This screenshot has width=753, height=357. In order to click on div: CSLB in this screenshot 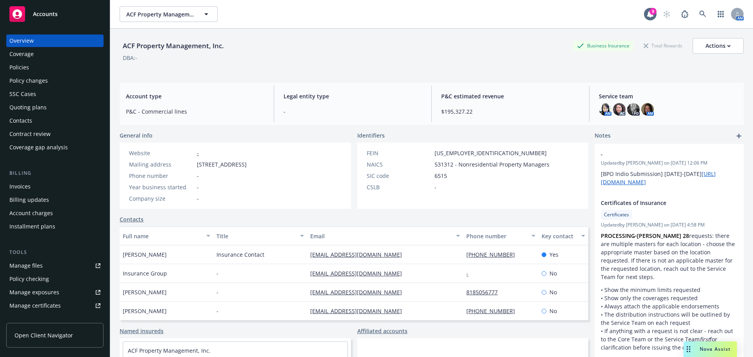, I will do `click(399, 187)`.